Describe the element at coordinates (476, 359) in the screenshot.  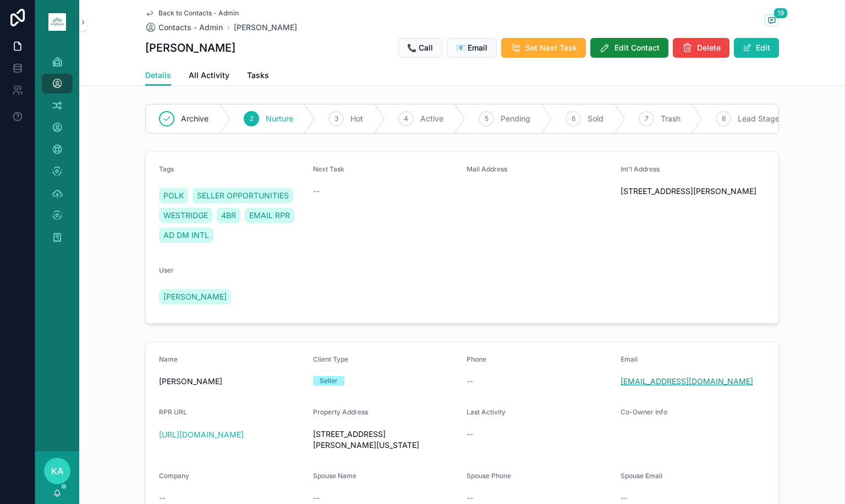
I see `span: Phone` at that location.